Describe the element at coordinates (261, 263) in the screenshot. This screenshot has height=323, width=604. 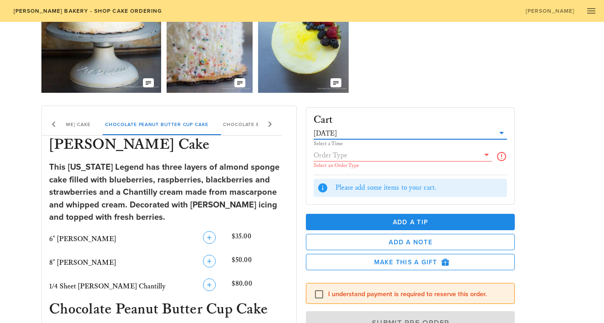
I see `div: $50.00` at that location.